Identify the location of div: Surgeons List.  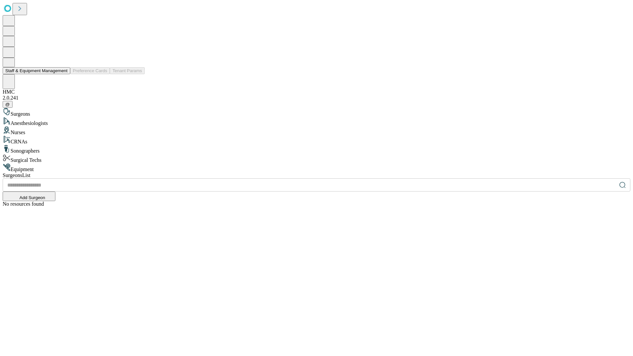
(317, 176).